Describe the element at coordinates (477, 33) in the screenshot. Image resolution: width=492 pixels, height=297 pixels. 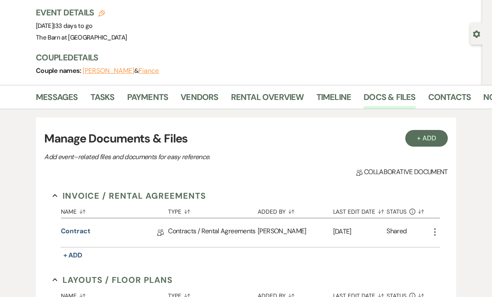
I see `button: Open lead details` at that location.